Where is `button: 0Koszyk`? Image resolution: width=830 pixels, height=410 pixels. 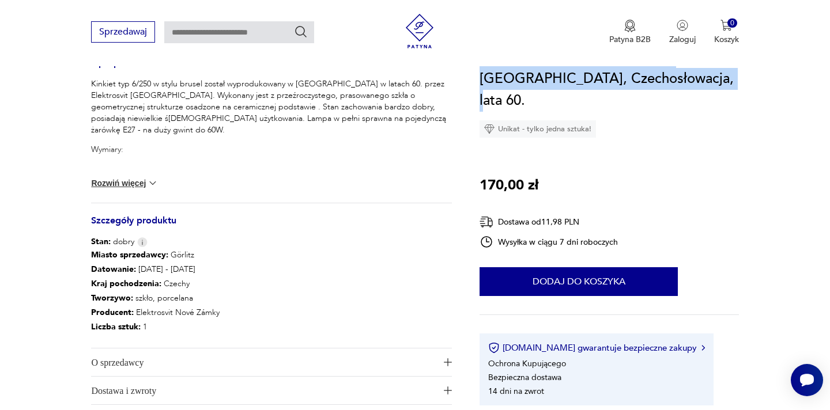 button: 0Koszyk is located at coordinates (726, 32).